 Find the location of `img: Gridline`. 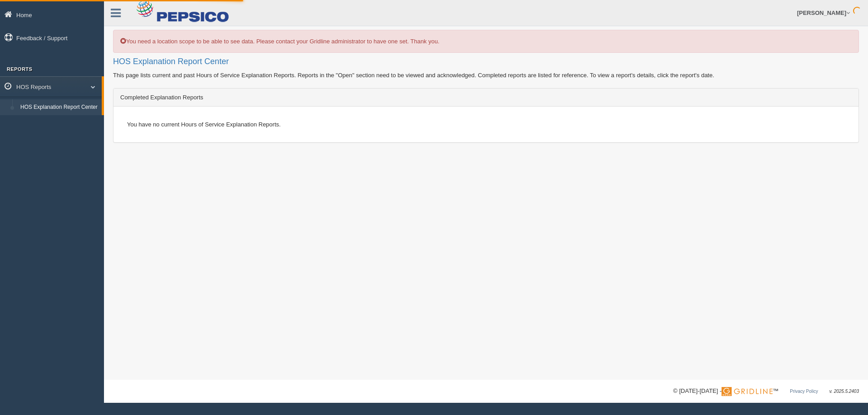

img: Gridline is located at coordinates (747, 392).